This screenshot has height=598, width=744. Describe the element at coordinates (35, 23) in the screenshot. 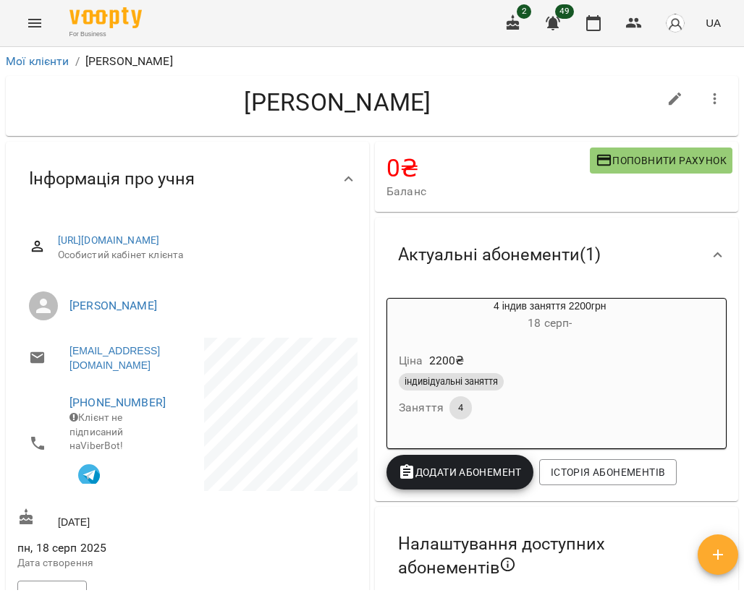

I see `button: Menu` at that location.